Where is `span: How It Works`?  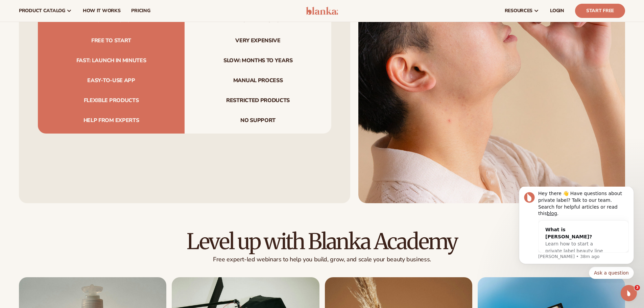 span: How It Works is located at coordinates (101, 11).